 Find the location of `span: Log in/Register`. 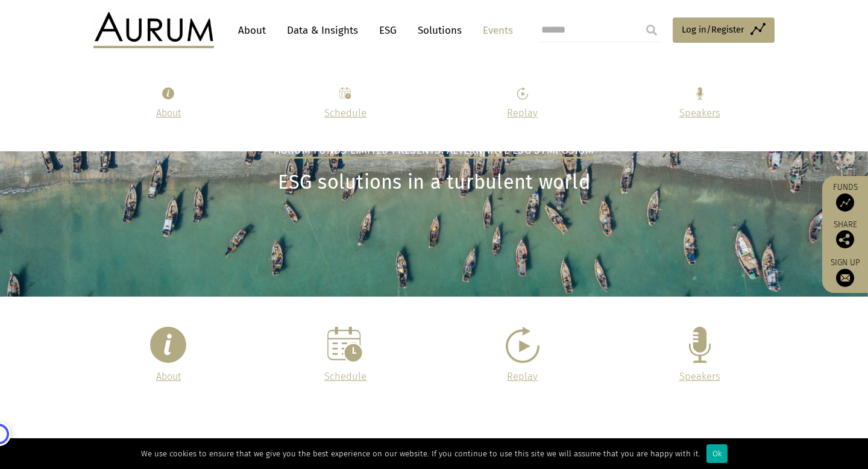

span: Log in/Register is located at coordinates (713, 30).